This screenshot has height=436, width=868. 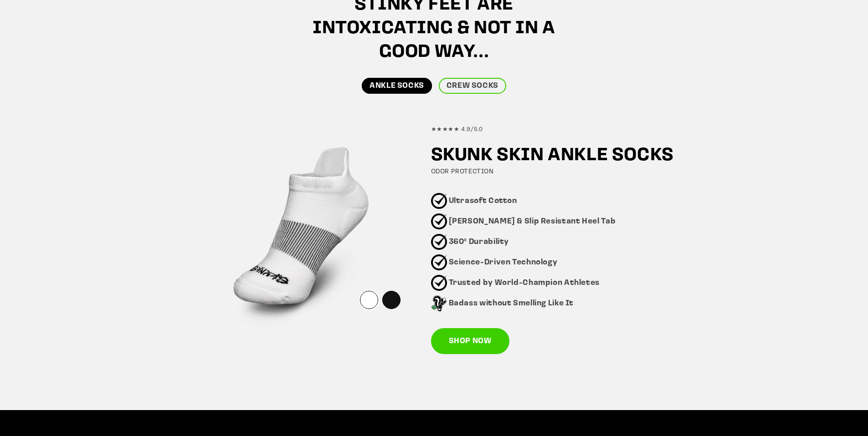 What do you see at coordinates (524, 283) in the screenshot?
I see `strong: Trusted by World-Champion Athletes` at bounding box center [524, 283].